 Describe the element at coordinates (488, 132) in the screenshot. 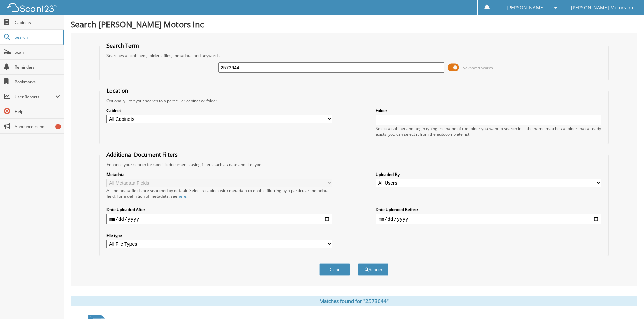

I see `div: Select a cabinet and begin typing the name of the folder you want to search in. If the name match...` at that location.